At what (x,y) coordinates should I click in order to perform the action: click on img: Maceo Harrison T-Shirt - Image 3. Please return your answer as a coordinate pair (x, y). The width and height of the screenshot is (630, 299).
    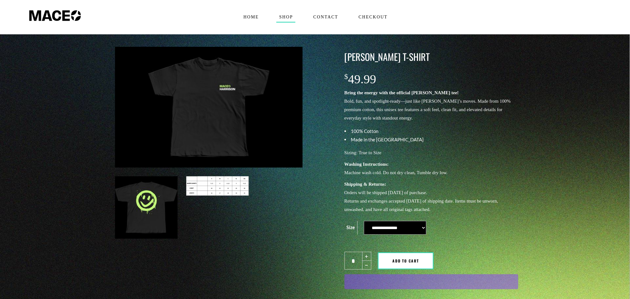
    Looking at the image, I should click on (217, 186).